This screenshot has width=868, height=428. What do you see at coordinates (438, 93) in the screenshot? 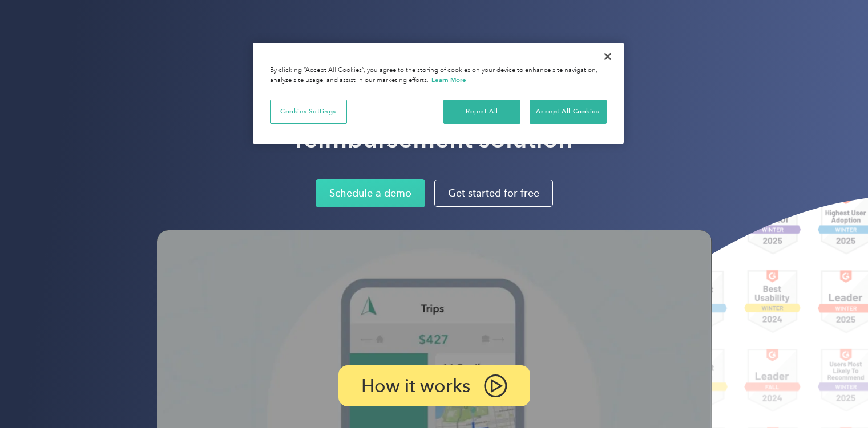
I see `div: Cookie banner` at bounding box center [438, 93].